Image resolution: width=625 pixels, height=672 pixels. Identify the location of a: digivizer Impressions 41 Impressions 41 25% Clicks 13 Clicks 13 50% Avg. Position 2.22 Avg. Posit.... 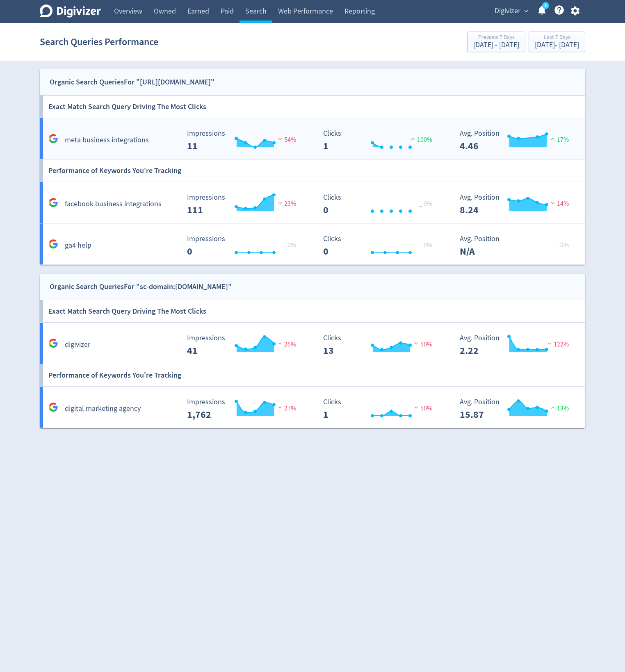
(312, 343).